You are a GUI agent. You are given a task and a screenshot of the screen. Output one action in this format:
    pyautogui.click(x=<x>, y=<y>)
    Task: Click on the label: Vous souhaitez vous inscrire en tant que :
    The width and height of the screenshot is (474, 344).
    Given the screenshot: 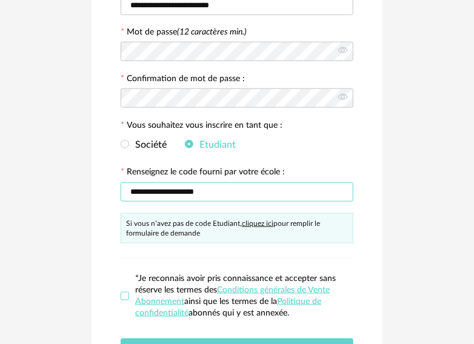 What is the action you would take?
    pyautogui.click(x=201, y=127)
    